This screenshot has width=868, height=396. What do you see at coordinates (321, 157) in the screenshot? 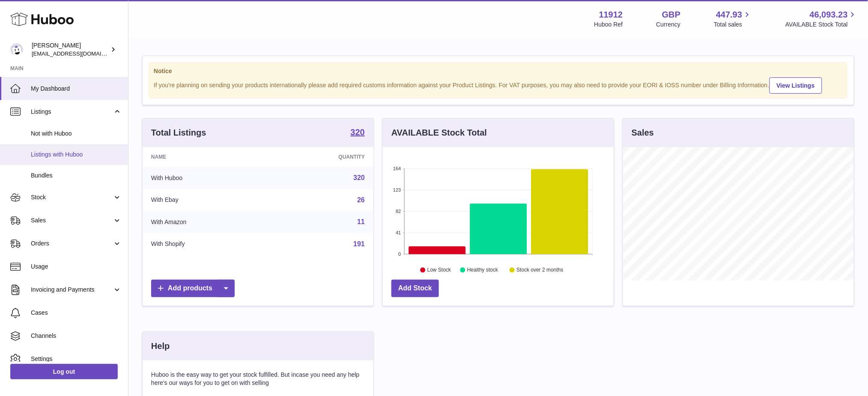
I see `th: Quantity` at bounding box center [321, 157].